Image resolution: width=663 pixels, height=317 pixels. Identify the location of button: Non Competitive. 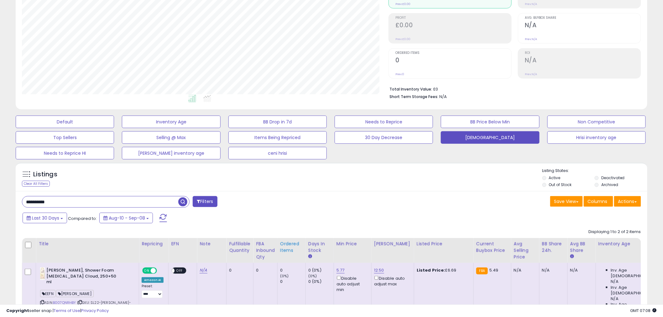
(596, 122).